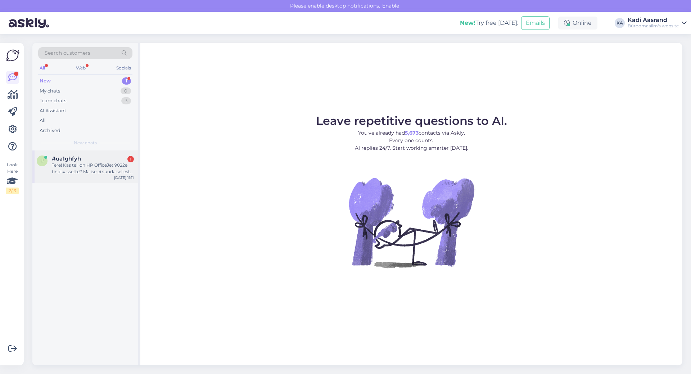 Image resolution: width=691 pixels, height=374 pixels. What do you see at coordinates (66, 159) in the screenshot?
I see `span: #ua1ghfyh` at bounding box center [66, 159].